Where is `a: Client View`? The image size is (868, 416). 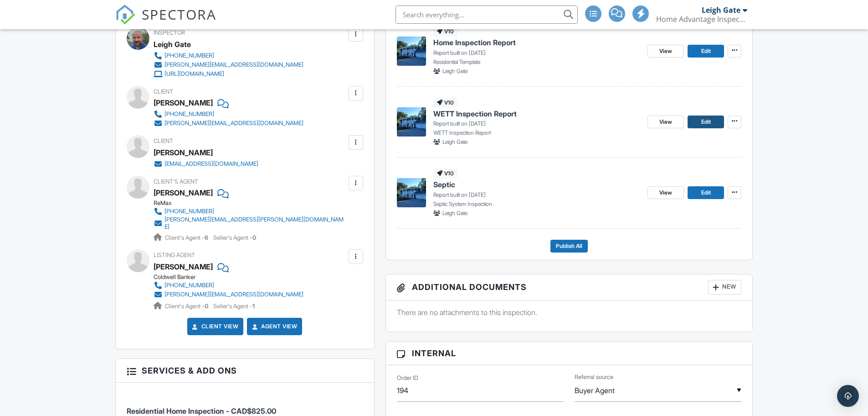 a: Client View is located at coordinates (214, 326).